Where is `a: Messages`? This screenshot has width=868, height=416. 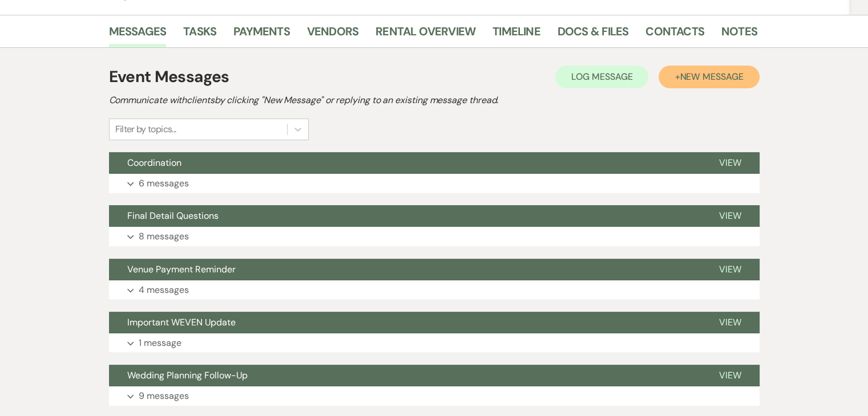 a: Messages is located at coordinates (138, 35).